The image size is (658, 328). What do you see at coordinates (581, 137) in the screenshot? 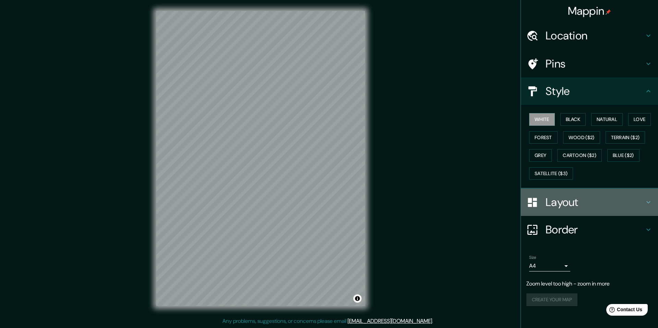
I see `button: Wood ($2)` at bounding box center [581, 137].